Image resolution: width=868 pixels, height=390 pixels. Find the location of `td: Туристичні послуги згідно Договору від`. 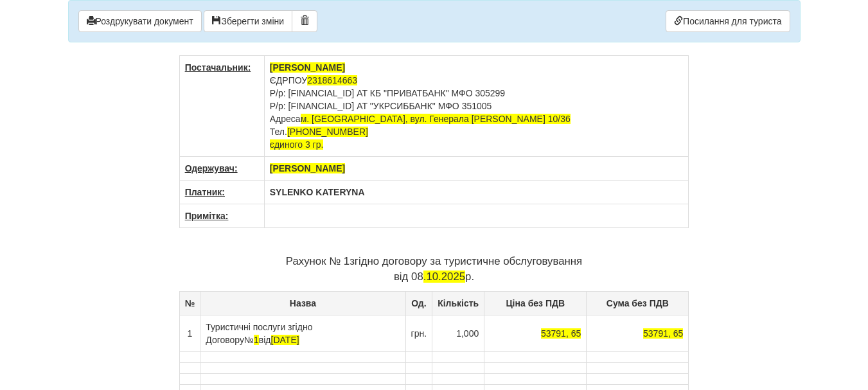

td: Туристичні послуги згідно Договору від is located at coordinates (303, 333).